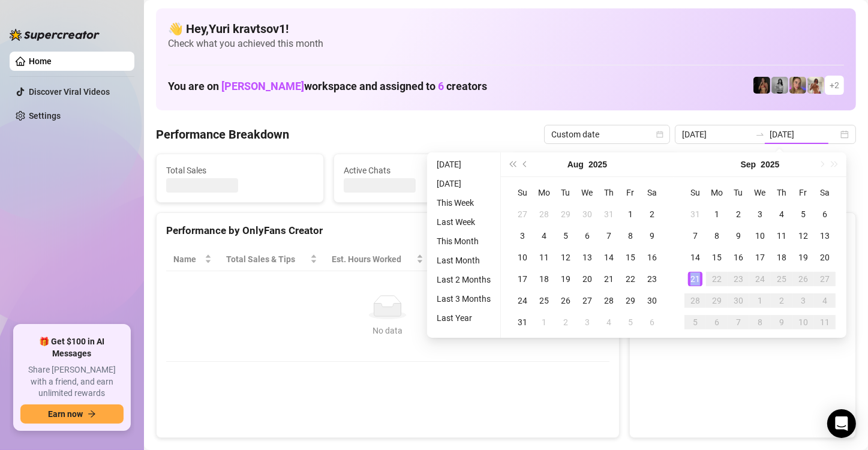 This screenshot has height=450, width=868. What do you see at coordinates (780, 85) in the screenshot?
I see `img: A` at bounding box center [780, 85].